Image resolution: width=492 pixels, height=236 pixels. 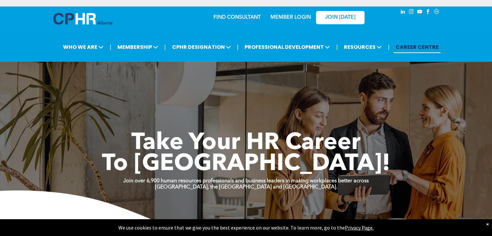 I want to click on span: MEMBERSHIP, so click(x=138, y=47).